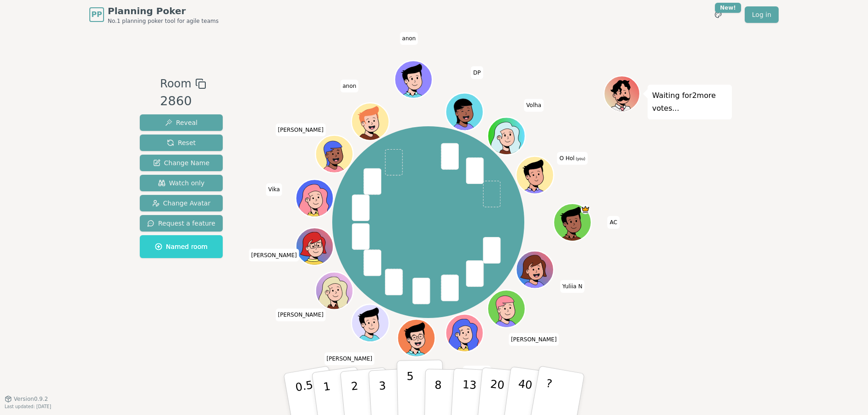 This screenshot has height=415, width=868. Describe the element at coordinates (181, 183) in the screenshot. I see `button: Watch only` at that location.